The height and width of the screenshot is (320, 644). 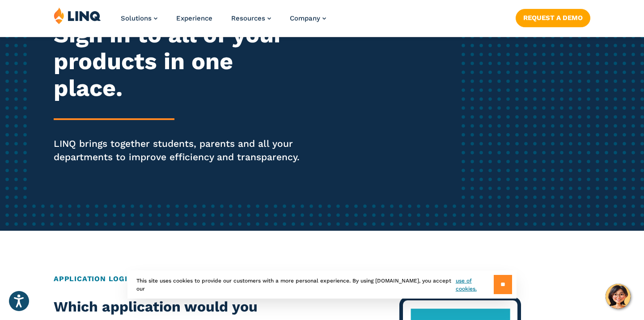 I want to click on img: LINQ | K‑12 Software, so click(x=77, y=15).